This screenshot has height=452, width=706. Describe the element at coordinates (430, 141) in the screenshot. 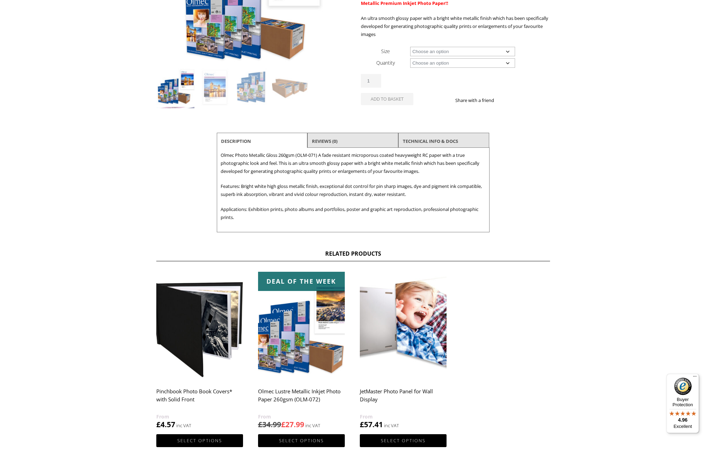

I see `a: TECHNICAL INFO & DOCS` at that location.